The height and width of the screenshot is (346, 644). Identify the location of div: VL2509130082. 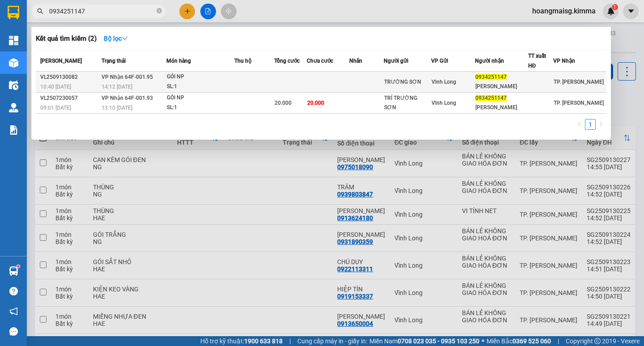
(69, 77).